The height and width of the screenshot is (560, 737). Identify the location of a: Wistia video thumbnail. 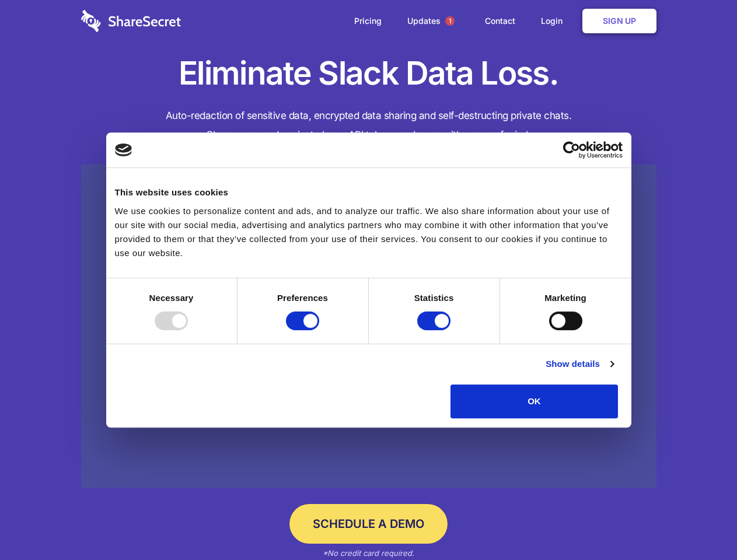
(369, 326).